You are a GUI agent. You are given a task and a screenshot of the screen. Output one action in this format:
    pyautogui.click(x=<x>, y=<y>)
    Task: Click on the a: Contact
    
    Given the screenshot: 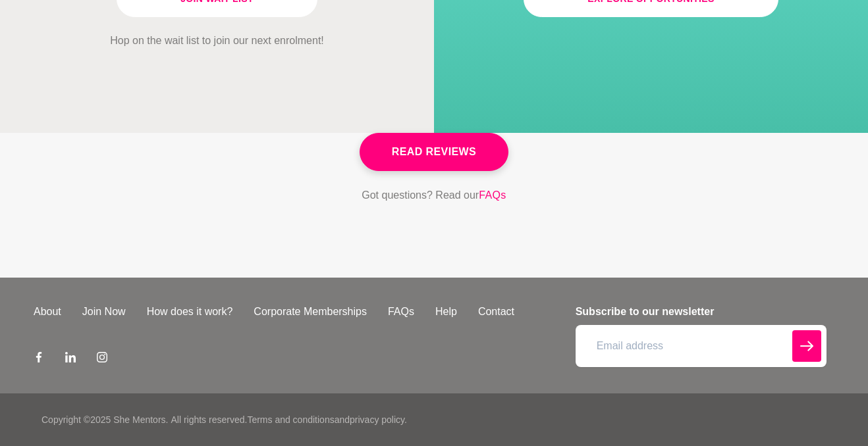 What is the action you would take?
    pyautogui.click(x=496, y=312)
    